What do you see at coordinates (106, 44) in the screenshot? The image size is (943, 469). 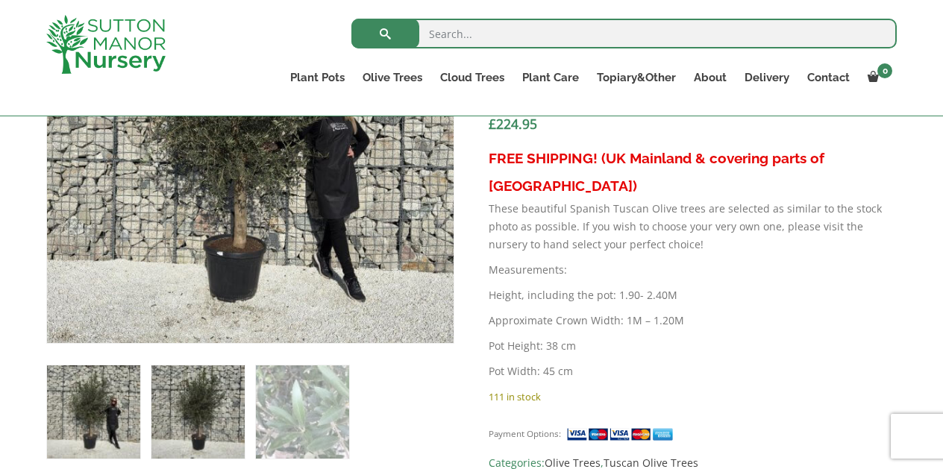 I see `img: logo` at bounding box center [106, 44].